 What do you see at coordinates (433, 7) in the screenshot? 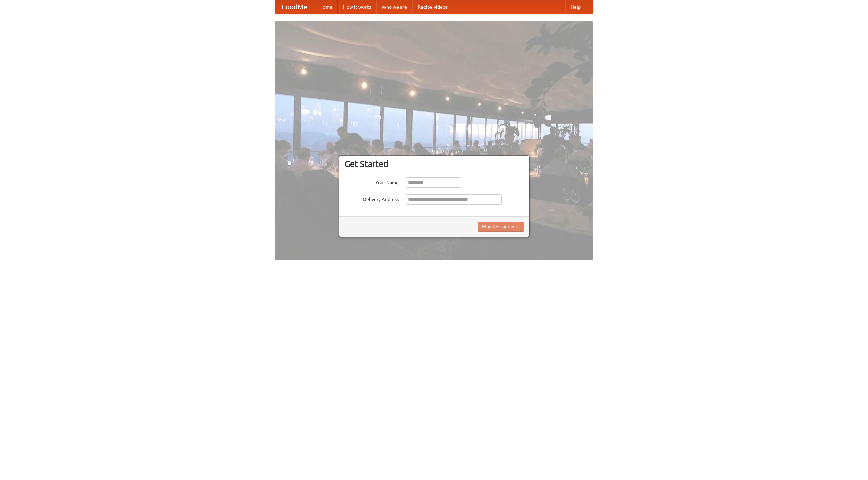
I see `a: Recipe videos` at bounding box center [433, 7].